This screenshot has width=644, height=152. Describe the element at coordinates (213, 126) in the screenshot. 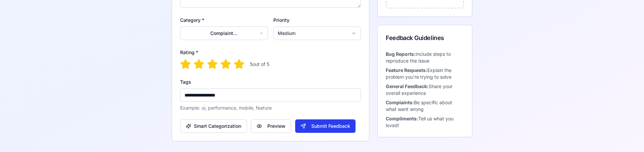

I see `button: Smart Categorization` at that location.